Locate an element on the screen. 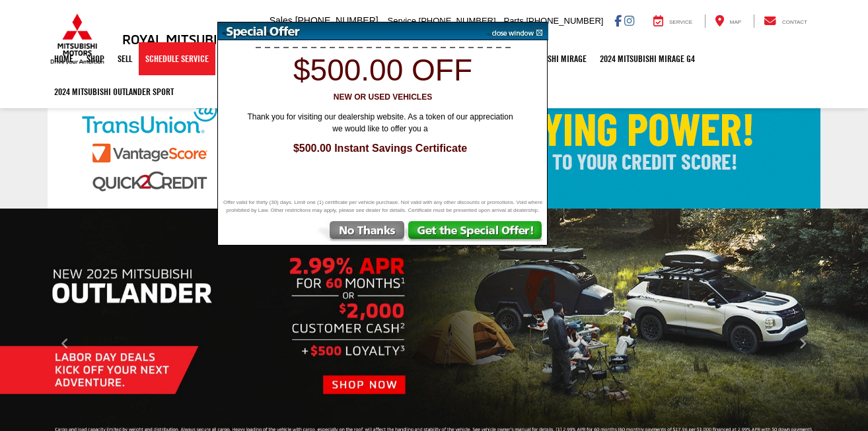  span: Contact is located at coordinates (795, 22).